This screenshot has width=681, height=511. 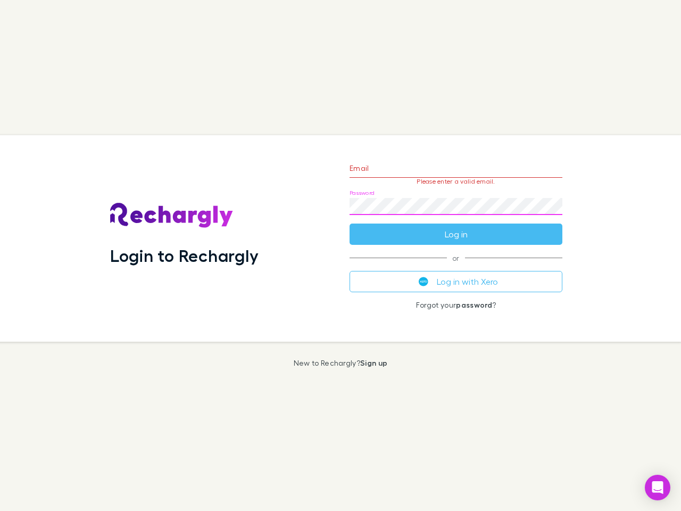 What do you see at coordinates (474, 304) in the screenshot?
I see `a: password` at bounding box center [474, 304].